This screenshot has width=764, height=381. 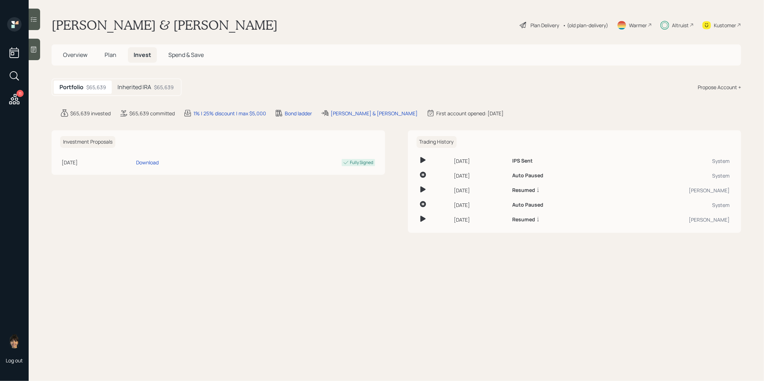 I want to click on span: Spend & Save, so click(x=186, y=55).